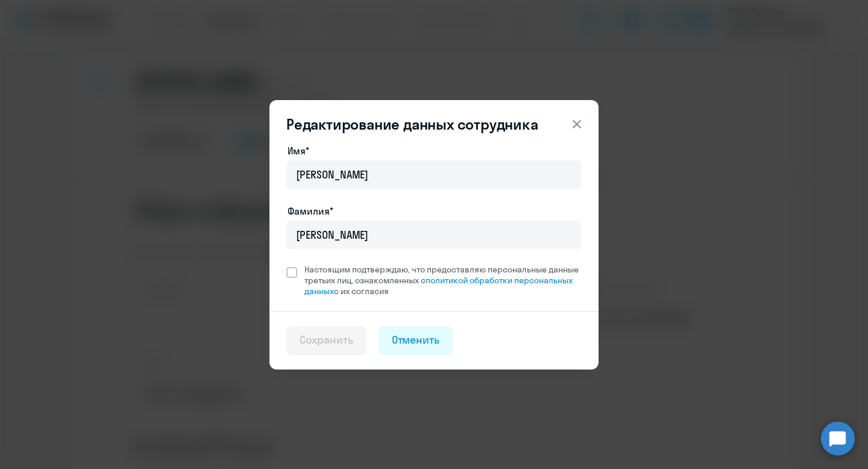  I want to click on div: Отменить, so click(416, 340).